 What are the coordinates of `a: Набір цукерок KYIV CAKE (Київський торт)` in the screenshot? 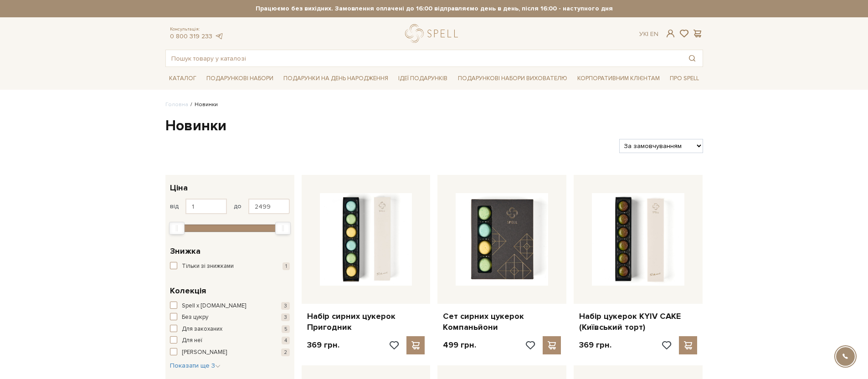 It's located at (638, 321).